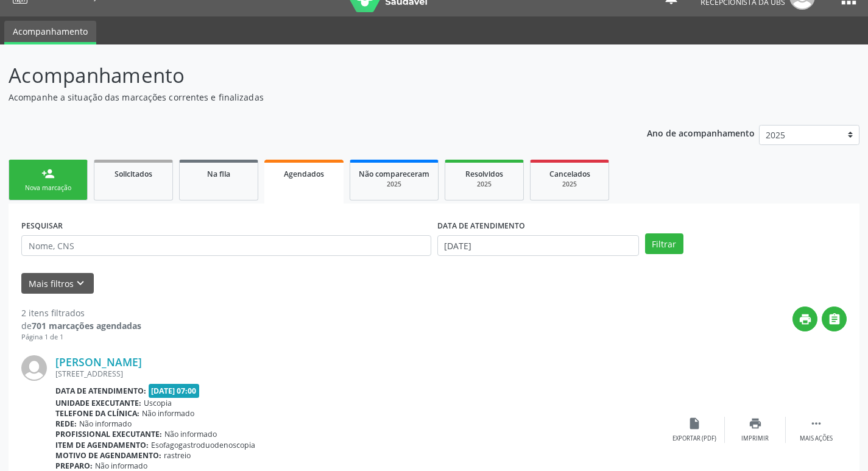 The image size is (868, 471). Describe the element at coordinates (394, 174) in the screenshot. I see `span: Não compareceram` at that location.